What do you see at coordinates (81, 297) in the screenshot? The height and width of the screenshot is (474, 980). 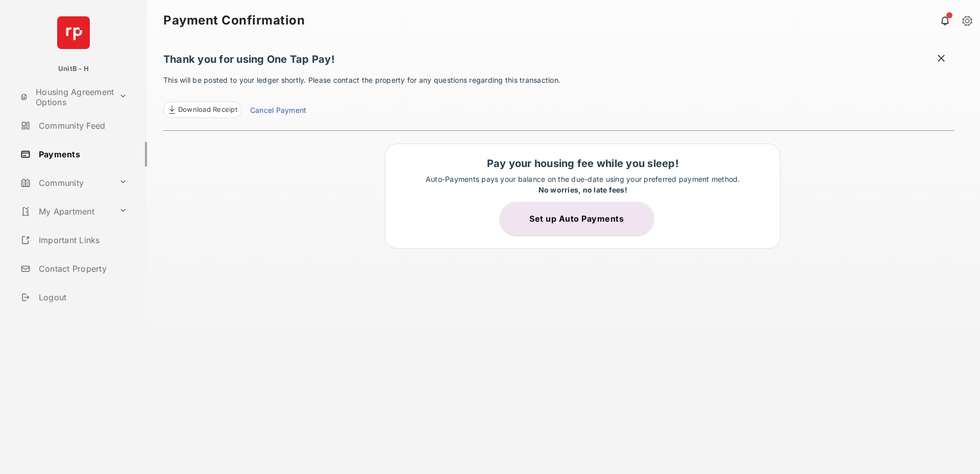 I see `a: Logout` at bounding box center [81, 297].